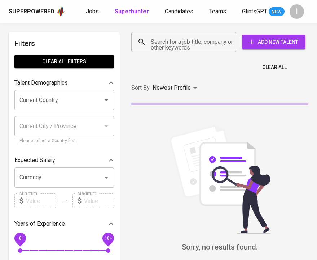 The width and height of the screenshot is (317, 260). I want to click on a: Jobs, so click(93, 12).